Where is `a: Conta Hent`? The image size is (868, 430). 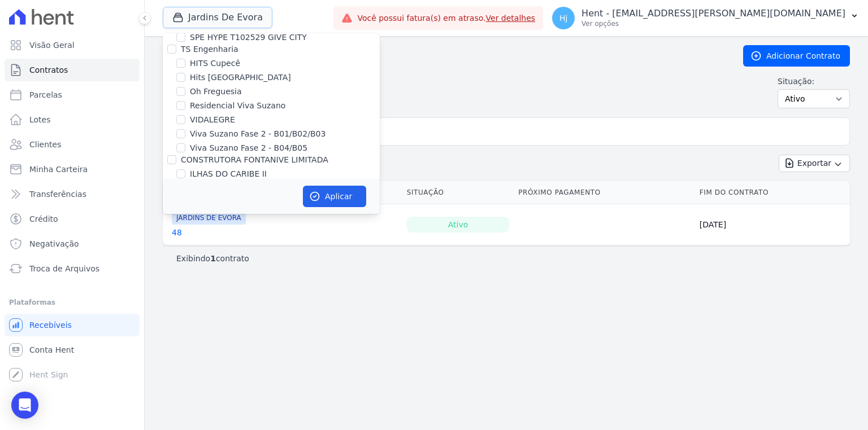 a: Conta Hent is located at coordinates (72, 350).